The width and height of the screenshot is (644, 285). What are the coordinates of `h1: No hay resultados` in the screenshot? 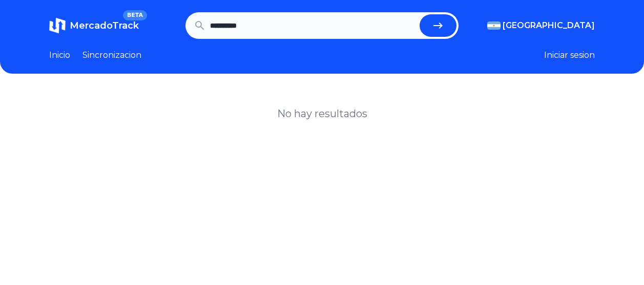 It's located at (322, 114).